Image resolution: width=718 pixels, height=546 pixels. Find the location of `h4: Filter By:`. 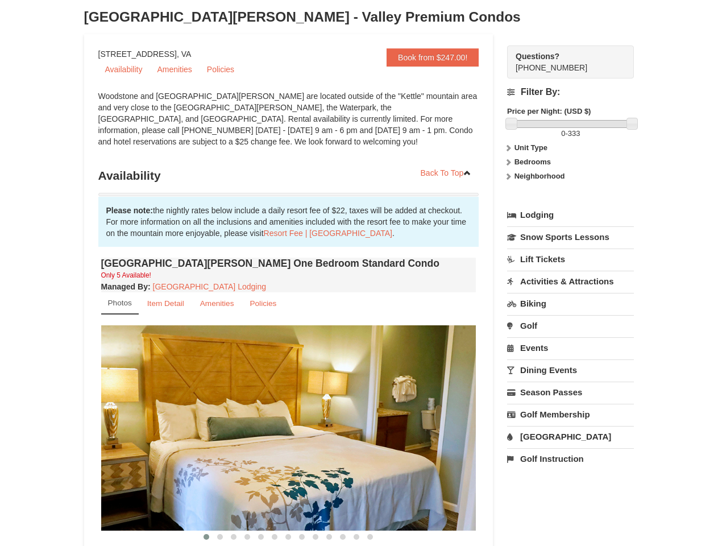

h4: Filter By: is located at coordinates (570, 92).